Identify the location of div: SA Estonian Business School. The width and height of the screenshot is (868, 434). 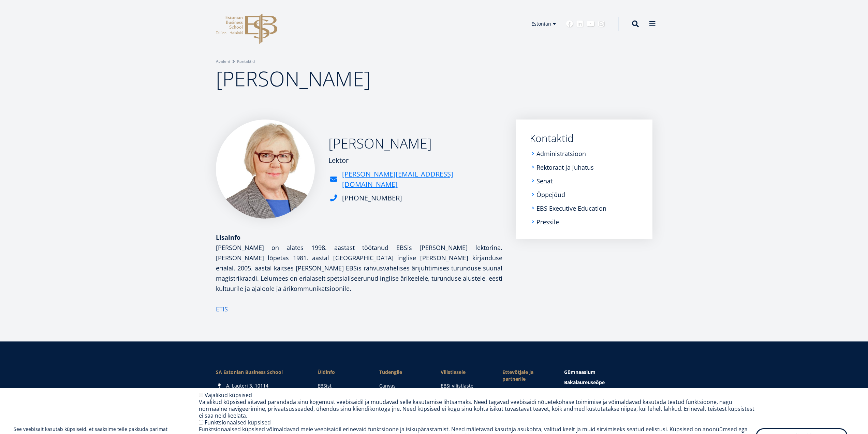
(260, 372).